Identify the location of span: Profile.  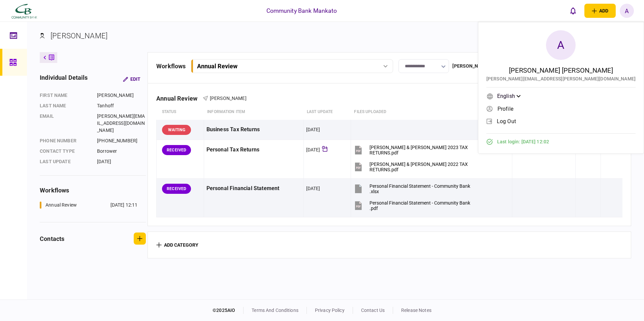
(505, 109).